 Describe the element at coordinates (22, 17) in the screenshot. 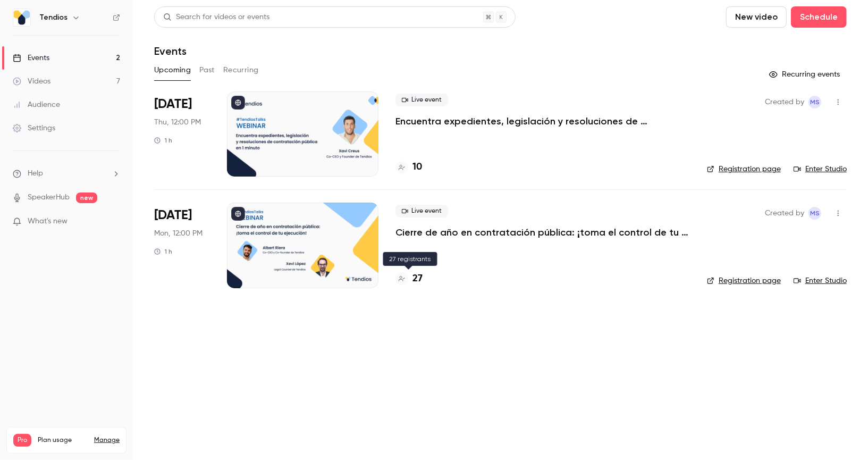

I see `img: Tendios` at that location.